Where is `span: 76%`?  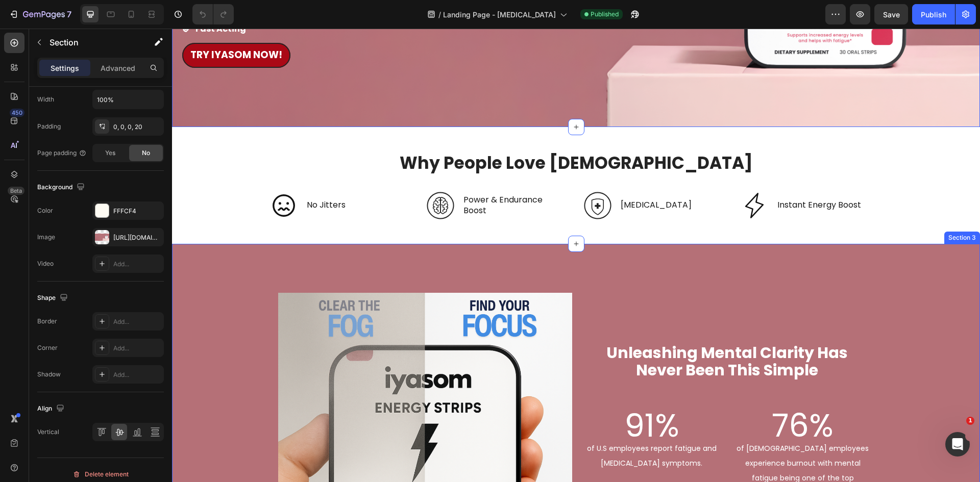 span: 76% is located at coordinates (631, 397).